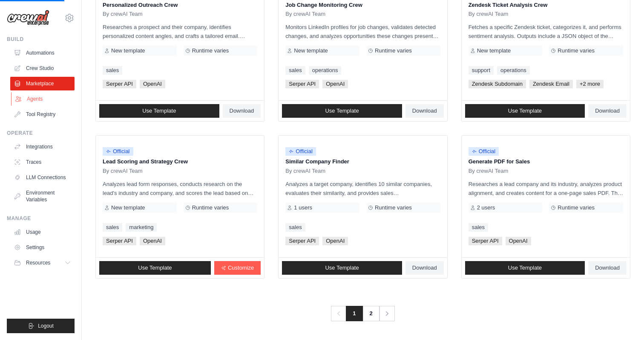  What do you see at coordinates (46, 326) in the screenshot?
I see `span: Logout` at bounding box center [46, 326].